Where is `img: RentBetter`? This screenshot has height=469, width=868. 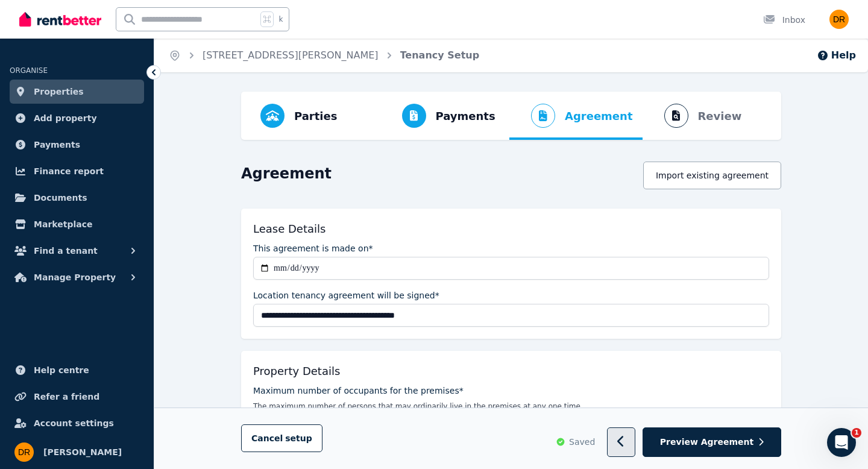 img: RentBetter is located at coordinates (61, 19).